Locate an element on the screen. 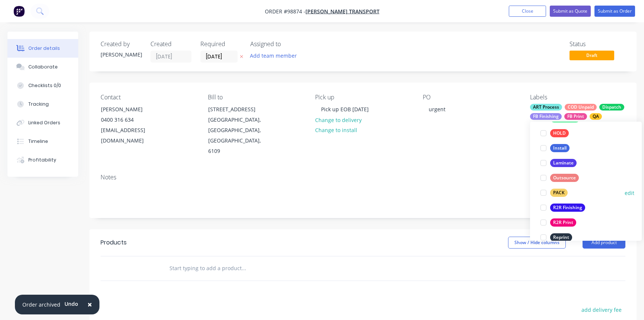 The image size is (644, 320). div: PACK is located at coordinates (559, 193).